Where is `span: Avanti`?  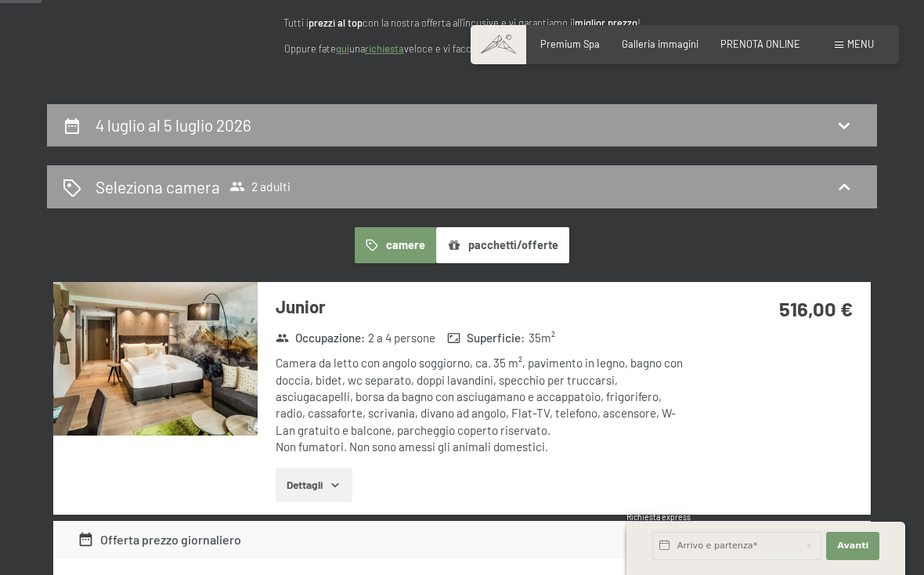
span: Avanti is located at coordinates (852, 546).